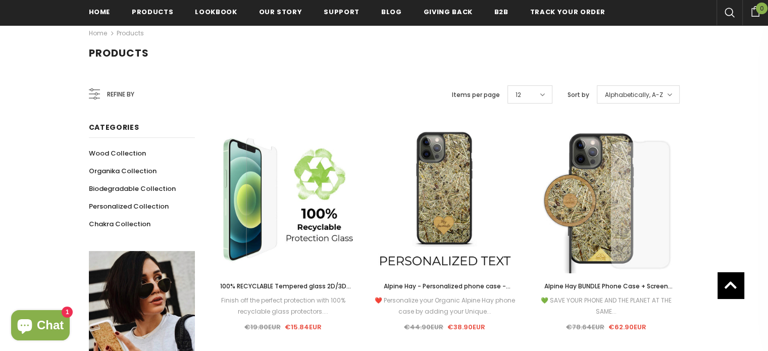 The height and width of the screenshot is (351, 768). What do you see at coordinates (129, 206) in the screenshot?
I see `span: Personalized Collection` at bounding box center [129, 206].